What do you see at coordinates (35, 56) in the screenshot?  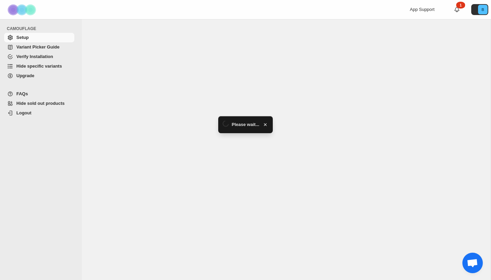 I see `span: Verify Installation` at bounding box center [35, 56].